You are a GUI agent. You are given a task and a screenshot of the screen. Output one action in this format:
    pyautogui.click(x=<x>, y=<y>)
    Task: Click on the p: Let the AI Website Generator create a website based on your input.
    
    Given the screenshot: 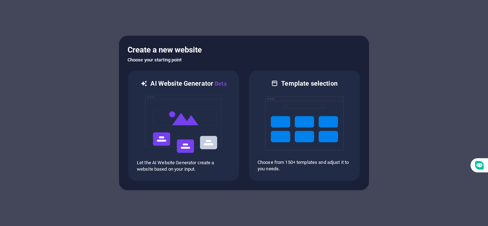 What is the action you would take?
    pyautogui.click(x=183, y=166)
    